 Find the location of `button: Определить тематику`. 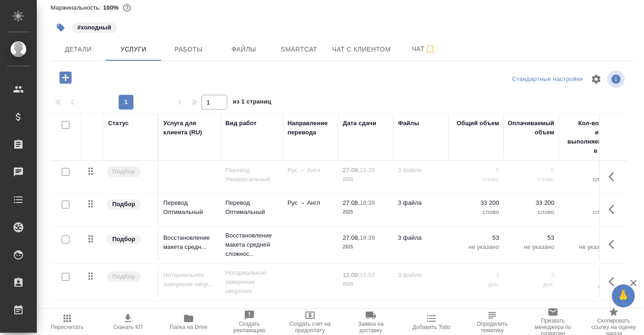

button: Определить тематику is located at coordinates (492, 322).